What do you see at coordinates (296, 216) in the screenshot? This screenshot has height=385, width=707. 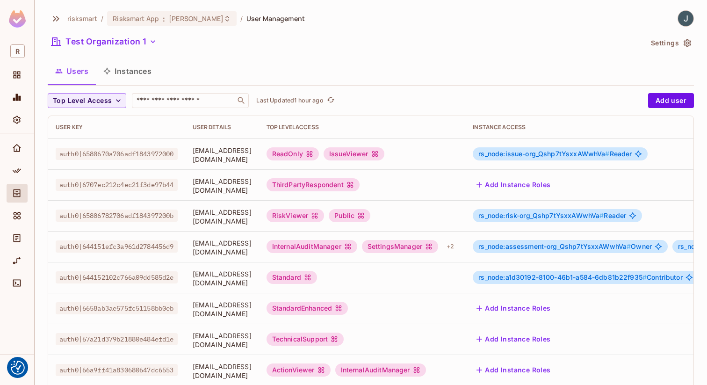 I see `div: RiskViewer` at bounding box center [296, 216].